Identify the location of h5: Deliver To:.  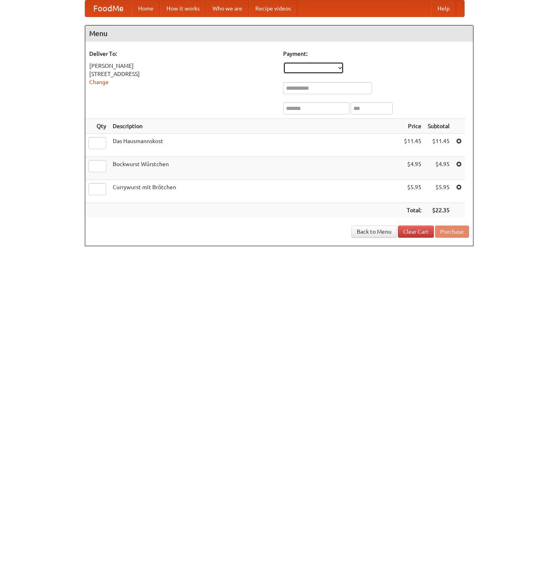
(182, 54).